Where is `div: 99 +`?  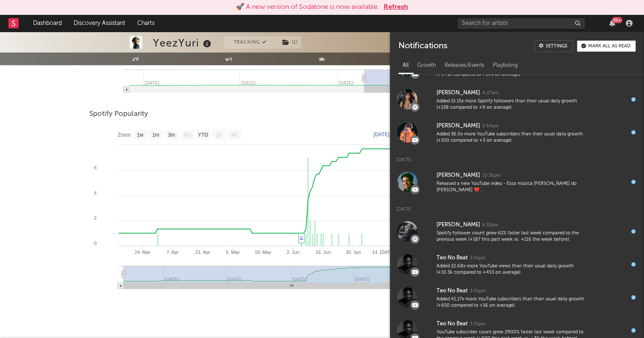
div: 99 + is located at coordinates (616, 20).